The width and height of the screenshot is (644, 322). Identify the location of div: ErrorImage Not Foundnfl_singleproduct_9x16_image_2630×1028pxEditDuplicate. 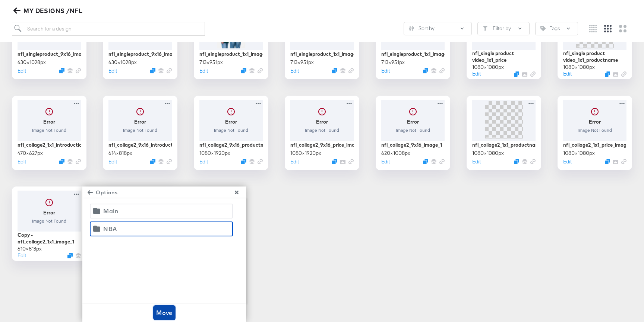
(49, 42).